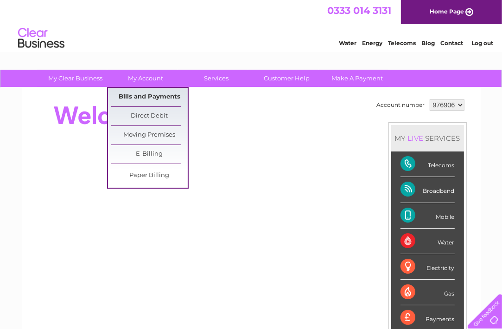 This screenshot has height=329, width=502. What do you see at coordinates (146, 78) in the screenshot?
I see `a: My Account` at bounding box center [146, 78].